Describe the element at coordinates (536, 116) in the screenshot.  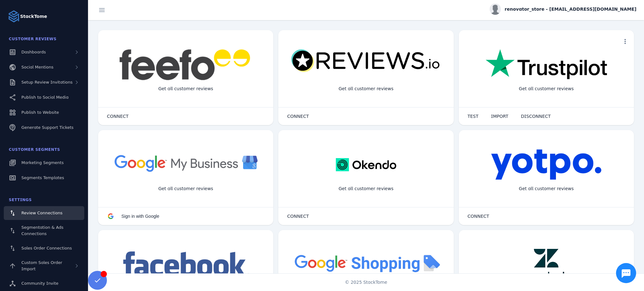
I see `span: DISCONNECT` at that location.